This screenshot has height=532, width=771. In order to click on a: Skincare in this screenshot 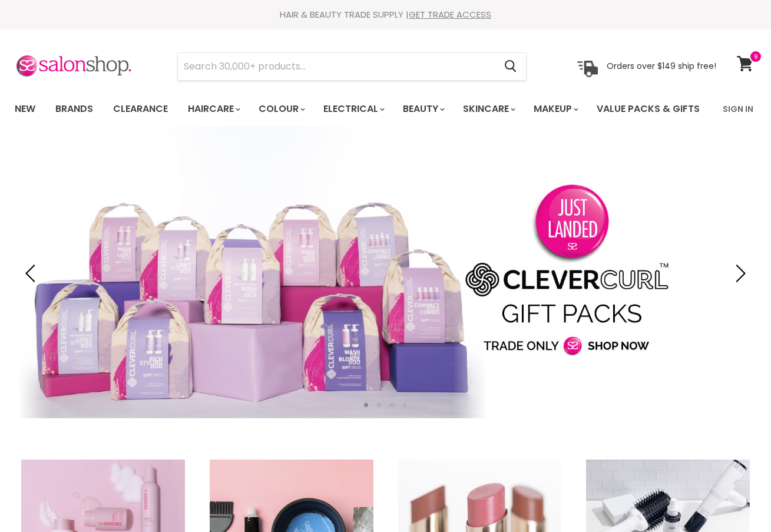, I will do `click(488, 109)`.